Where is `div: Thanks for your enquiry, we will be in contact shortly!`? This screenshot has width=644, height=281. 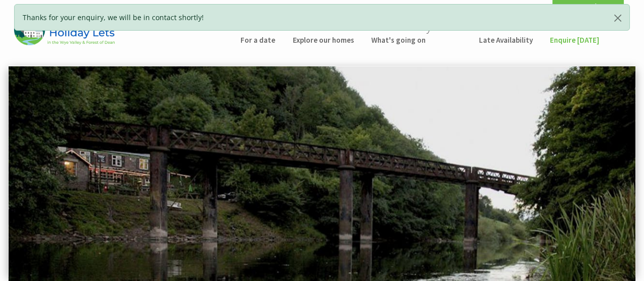
div: Thanks for your enquiry, we will be in contact shortly! is located at coordinates (322, 17).